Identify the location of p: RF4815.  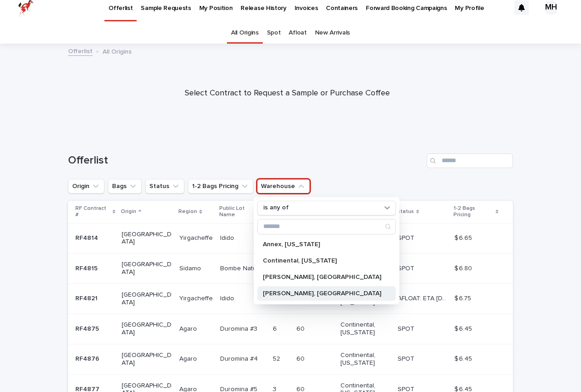
(87, 268).